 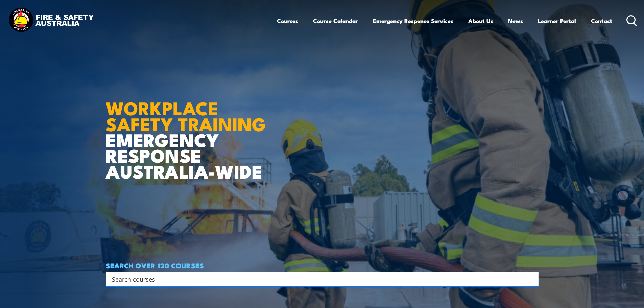 I want to click on input: Search input, so click(x=318, y=279).